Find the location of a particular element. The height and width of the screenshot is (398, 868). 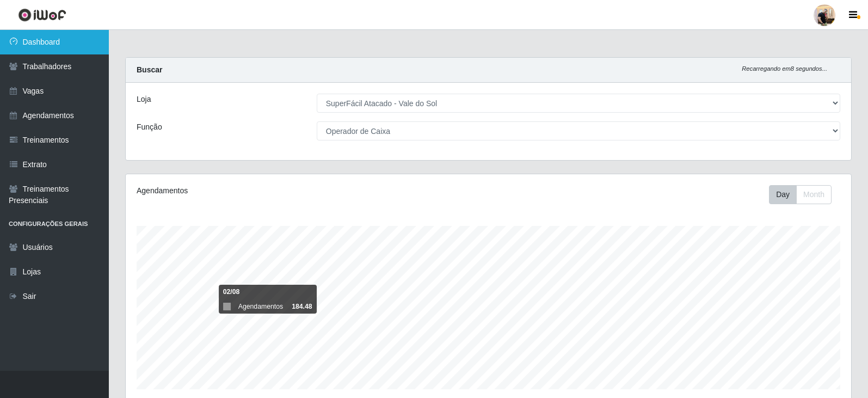

label: Loja is located at coordinates (144, 99).